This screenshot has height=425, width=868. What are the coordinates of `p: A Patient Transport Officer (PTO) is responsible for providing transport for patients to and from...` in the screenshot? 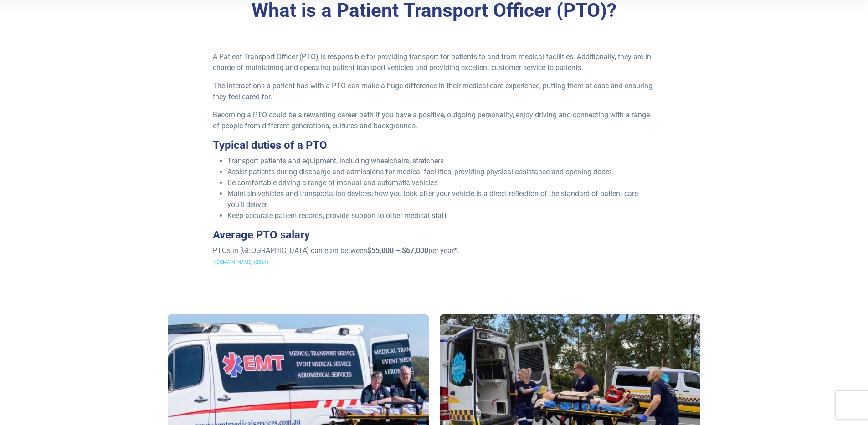 It's located at (434, 62).